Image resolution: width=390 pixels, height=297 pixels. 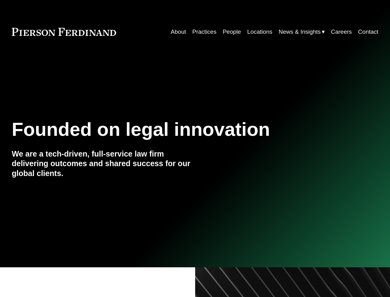 What do you see at coordinates (369, 32) in the screenshot?
I see `a: Contact` at bounding box center [369, 32].